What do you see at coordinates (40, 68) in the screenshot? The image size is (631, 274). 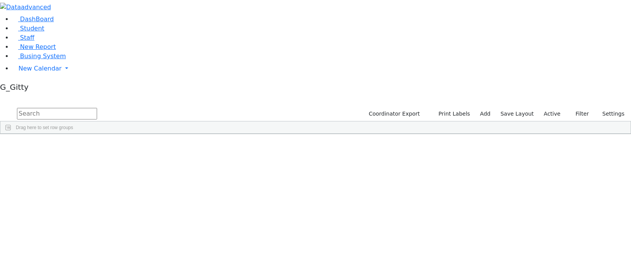 I see `span: New Calendar` at bounding box center [40, 68].